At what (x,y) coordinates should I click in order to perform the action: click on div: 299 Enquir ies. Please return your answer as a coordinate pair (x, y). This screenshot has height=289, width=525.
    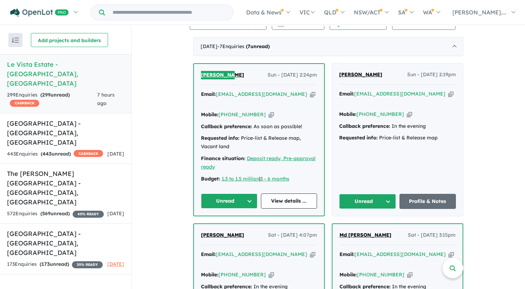
    Looking at the image, I should click on (52, 99).